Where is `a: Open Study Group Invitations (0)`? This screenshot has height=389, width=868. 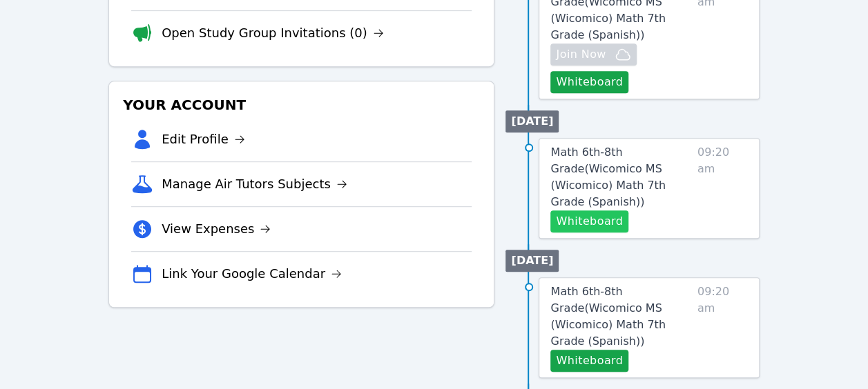 a: Open Study Group Invitations (0) is located at coordinates (273, 33).